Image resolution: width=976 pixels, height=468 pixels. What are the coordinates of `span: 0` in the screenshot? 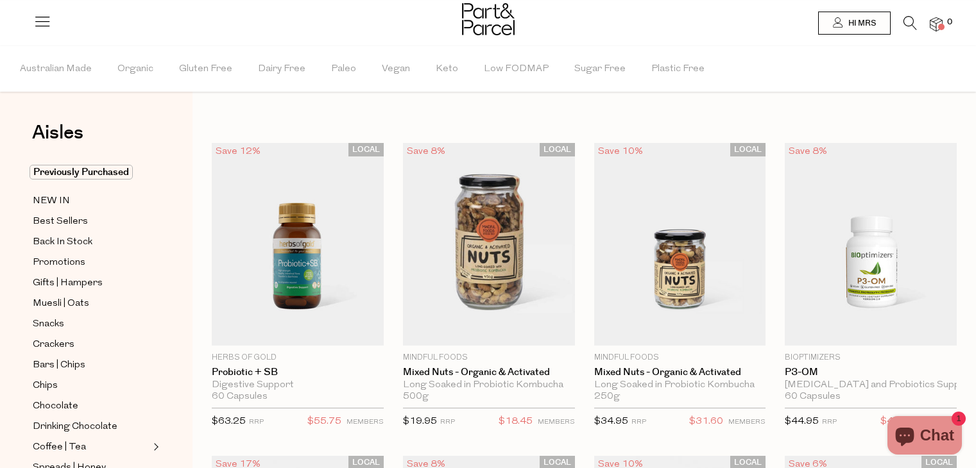 It's located at (949, 22).